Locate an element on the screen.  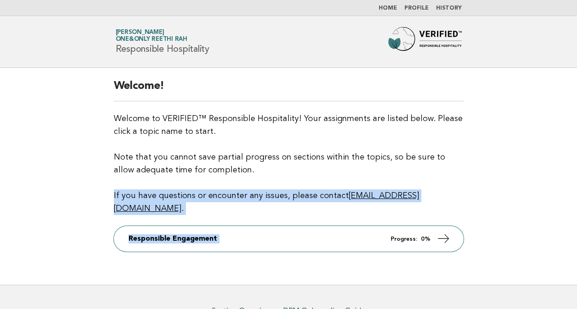
em: Progress: is located at coordinates (404, 239).